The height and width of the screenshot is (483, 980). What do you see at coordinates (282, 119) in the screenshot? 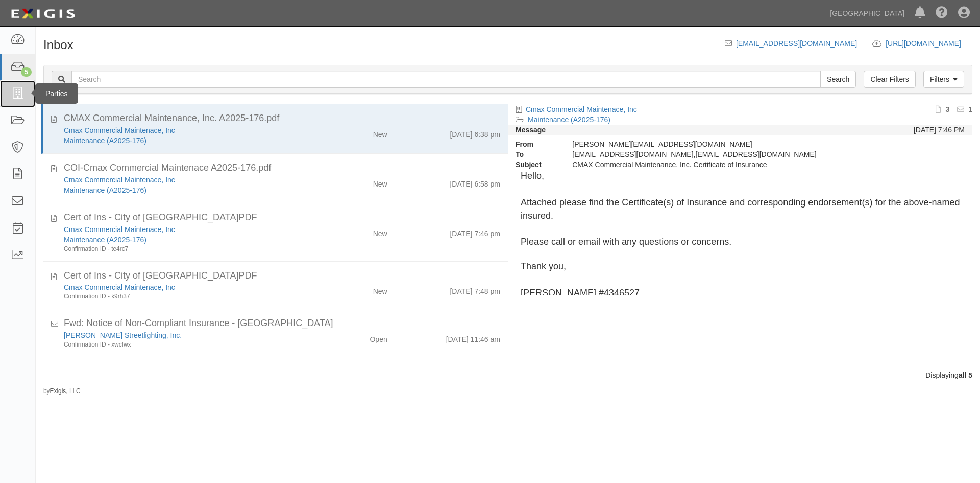
I see `div: CMAX Commercial Maintenance, Inc. A2025-176.pdf` at bounding box center [282, 119].